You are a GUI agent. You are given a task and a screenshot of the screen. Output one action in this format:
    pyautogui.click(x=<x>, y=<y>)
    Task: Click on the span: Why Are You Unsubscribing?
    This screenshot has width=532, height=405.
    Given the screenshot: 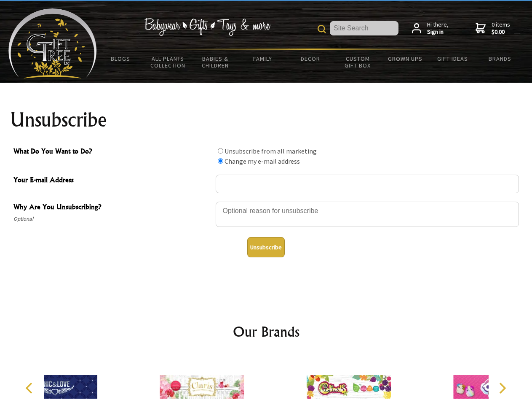 What is the action you would take?
    pyautogui.click(x=112, y=208)
    